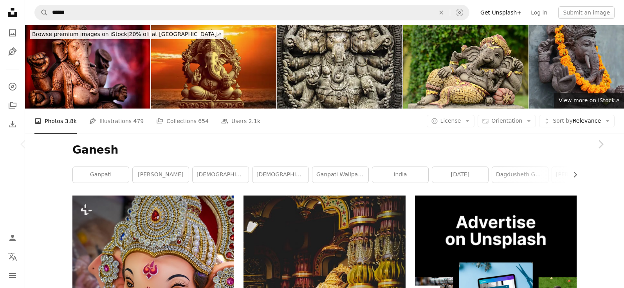  I want to click on img: A statue of Ganesha, a deity of India on red background, so click(88, 67).